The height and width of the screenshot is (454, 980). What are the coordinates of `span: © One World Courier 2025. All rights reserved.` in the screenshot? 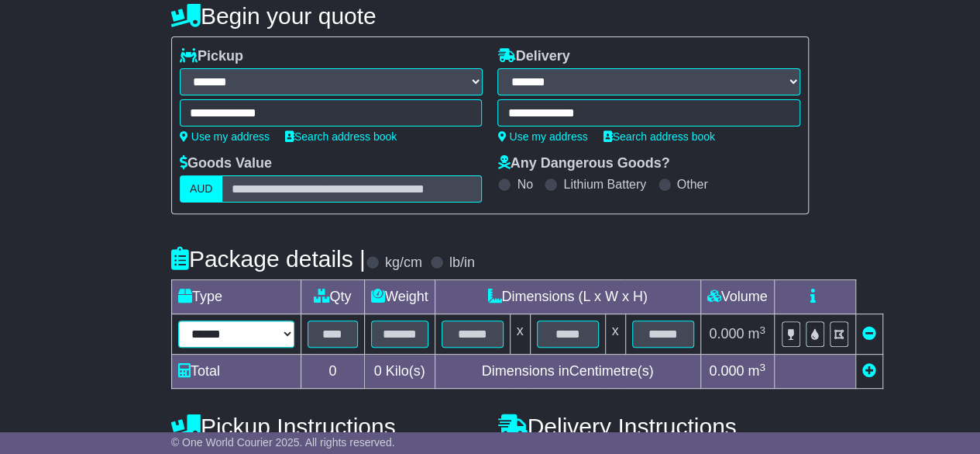 It's located at (283, 442).